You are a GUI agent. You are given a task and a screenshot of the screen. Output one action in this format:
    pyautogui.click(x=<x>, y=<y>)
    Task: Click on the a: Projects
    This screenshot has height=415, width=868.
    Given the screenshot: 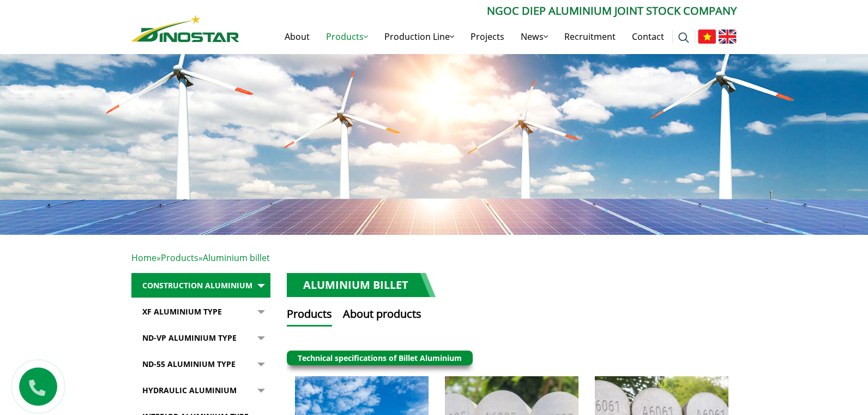 What is the action you would take?
    pyautogui.click(x=488, y=36)
    